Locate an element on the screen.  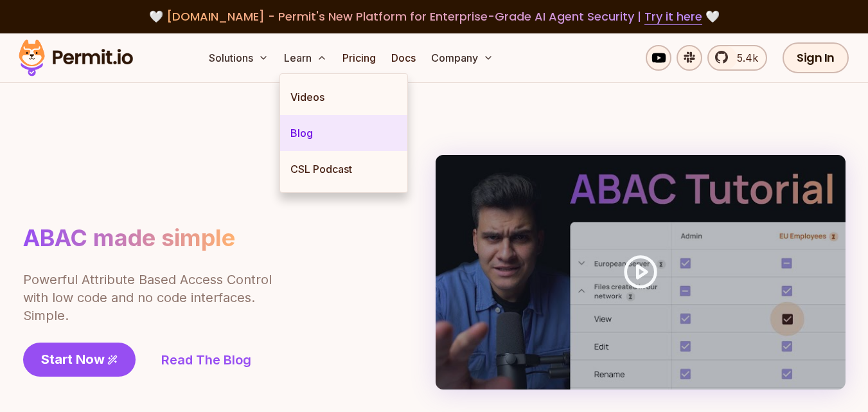
a: Read The Blog is located at coordinates (206, 360).